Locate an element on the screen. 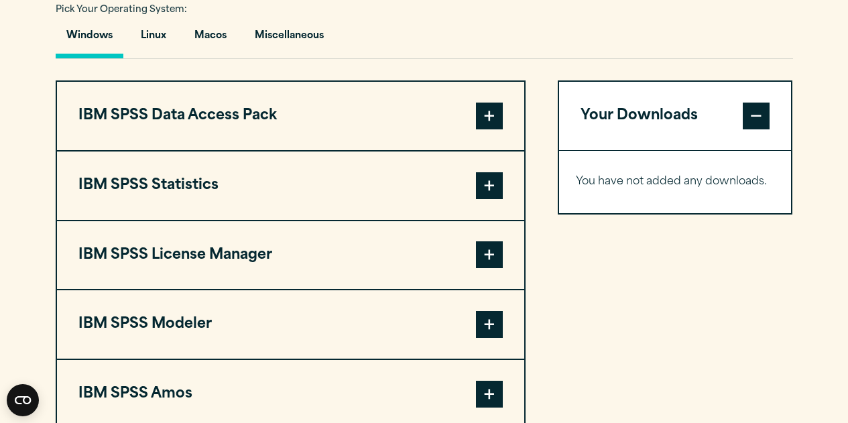 The width and height of the screenshot is (848, 423). button: Linux is located at coordinates (154, 39).